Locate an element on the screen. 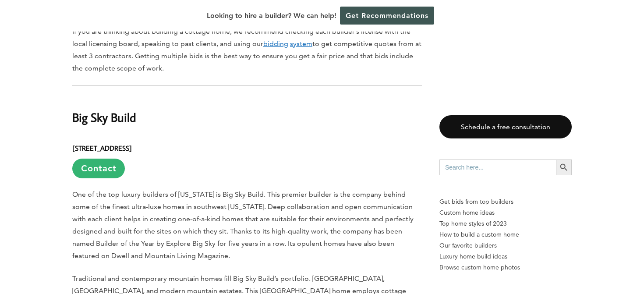 This screenshot has width=644, height=294. a: Our favorite builders is located at coordinates (506, 245).